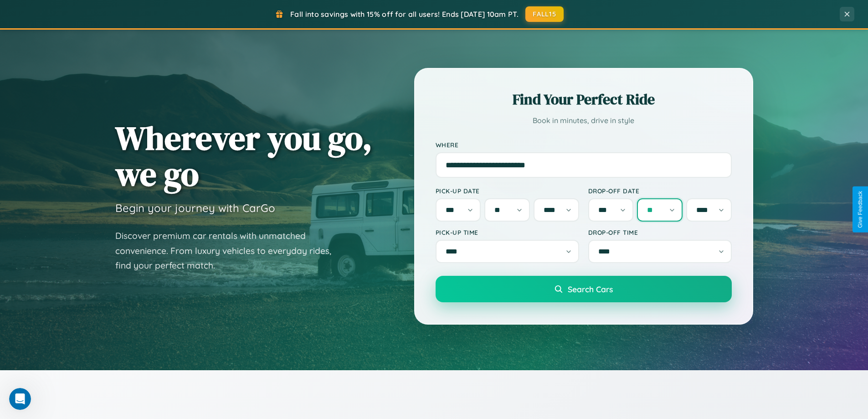 This screenshot has height=419, width=868. I want to click on label: Where, so click(584, 144).